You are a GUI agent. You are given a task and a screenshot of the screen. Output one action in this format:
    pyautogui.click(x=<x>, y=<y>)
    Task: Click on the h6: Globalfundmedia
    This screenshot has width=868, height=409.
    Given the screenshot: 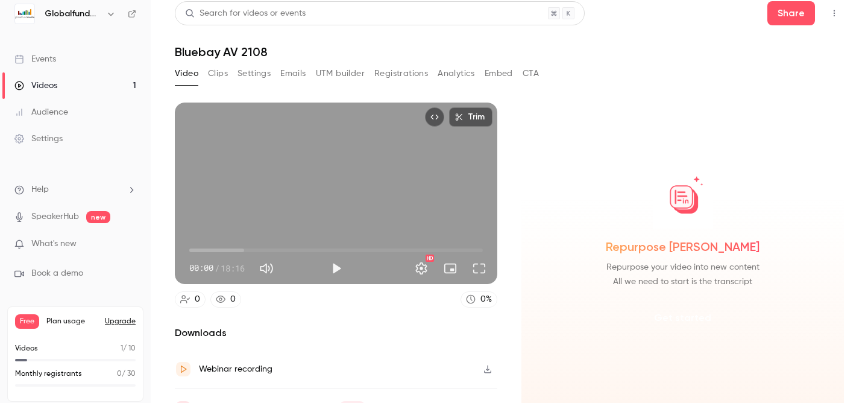 What is the action you would take?
    pyautogui.click(x=73, y=14)
    